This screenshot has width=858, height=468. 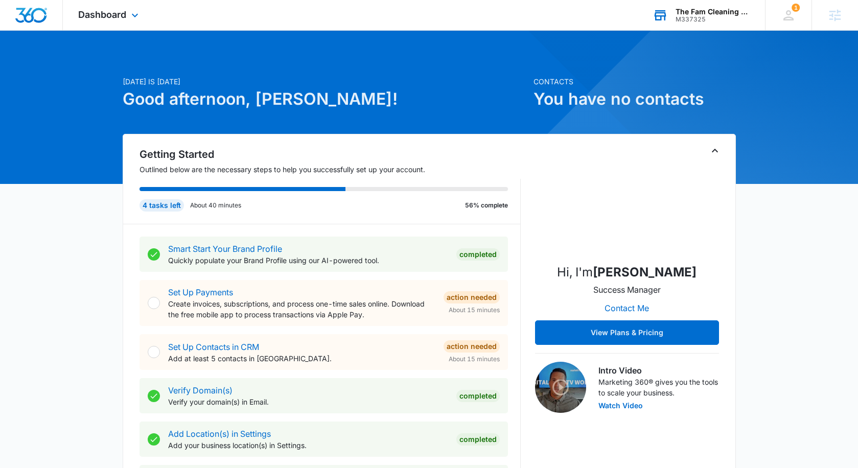 What do you see at coordinates (627, 333) in the screenshot?
I see `button: View Plans & Pricing` at bounding box center [627, 333].